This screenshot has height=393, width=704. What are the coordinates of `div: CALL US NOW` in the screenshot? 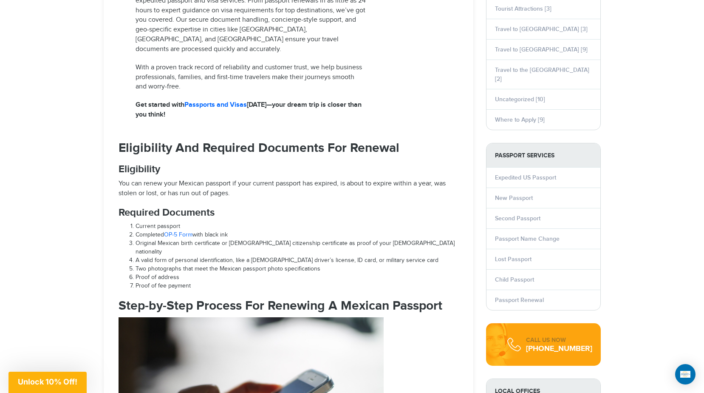 It's located at (559, 340).